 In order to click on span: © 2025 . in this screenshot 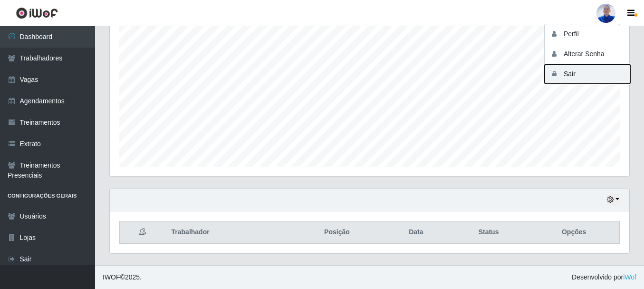, I will do `click(122, 277)`.